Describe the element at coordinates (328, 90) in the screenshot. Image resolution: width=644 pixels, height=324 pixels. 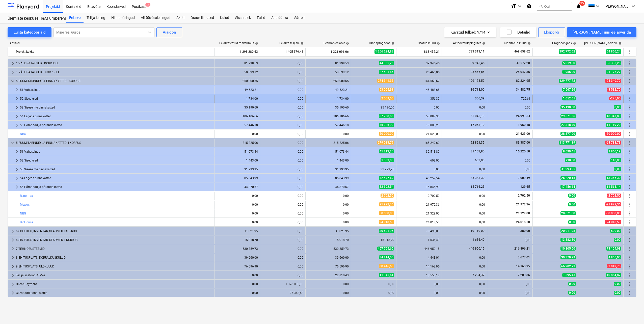
I see `div: 49 523,21` at that location.